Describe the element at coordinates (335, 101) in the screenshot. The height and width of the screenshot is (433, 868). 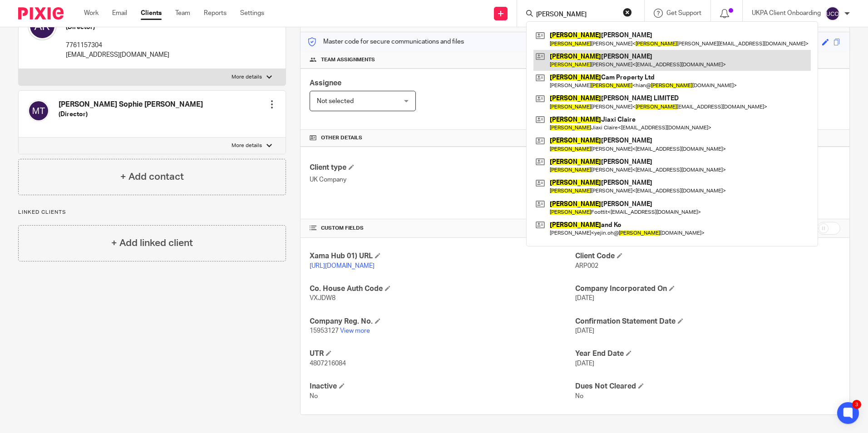
I see `span: Not selected` at that location.